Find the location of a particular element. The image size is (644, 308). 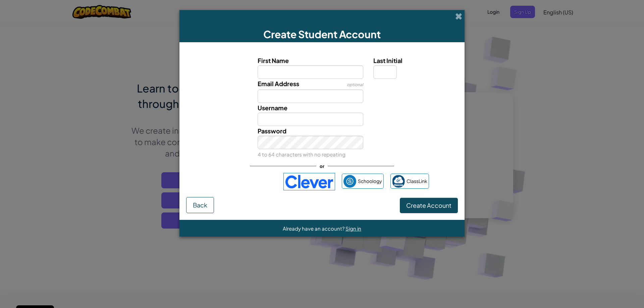

span: Sign in is located at coordinates (353, 228).